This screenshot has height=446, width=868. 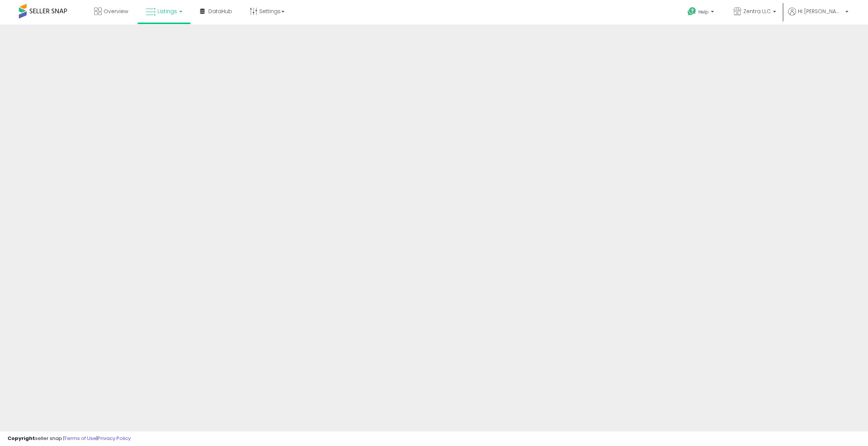 What do you see at coordinates (692, 12) in the screenshot?
I see `i: Get Help` at bounding box center [692, 12].